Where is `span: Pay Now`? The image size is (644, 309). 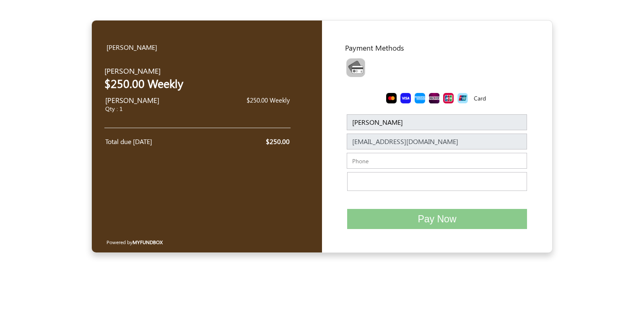
span: Pay Now is located at coordinates (437, 219).